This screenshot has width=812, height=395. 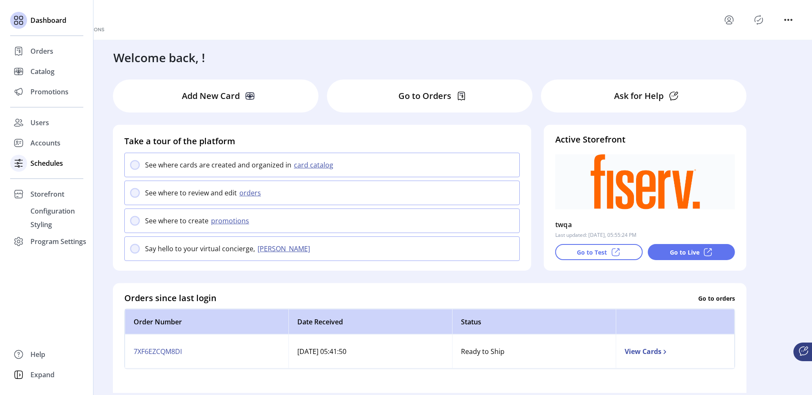 I want to click on p: twqa, so click(x=564, y=225).